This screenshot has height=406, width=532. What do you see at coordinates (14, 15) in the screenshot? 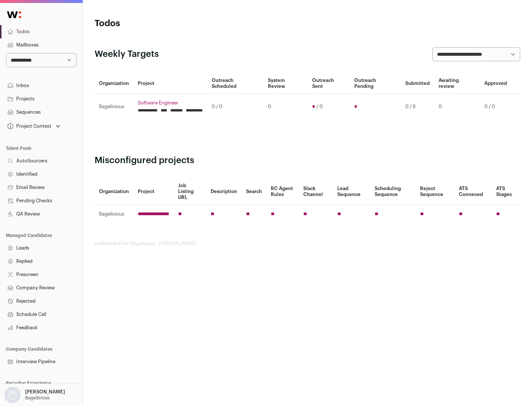
I see `img: Wellfound` at bounding box center [14, 15].